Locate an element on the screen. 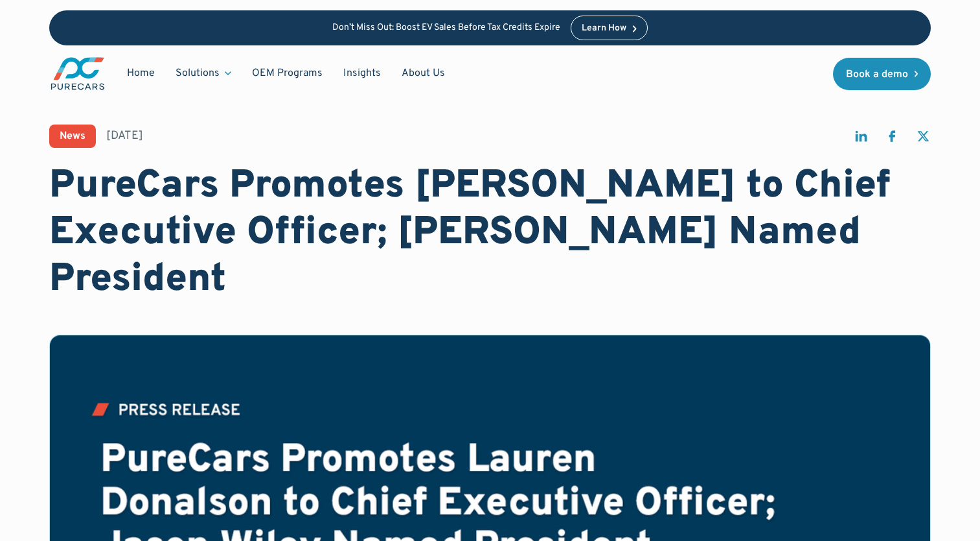 The height and width of the screenshot is (541, 980). a: About Us is located at coordinates (423, 73).